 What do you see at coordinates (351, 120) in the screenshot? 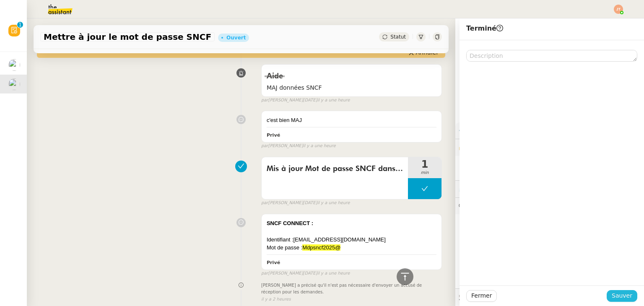
I see `div: c'est bien MAJ` at bounding box center [351, 120].